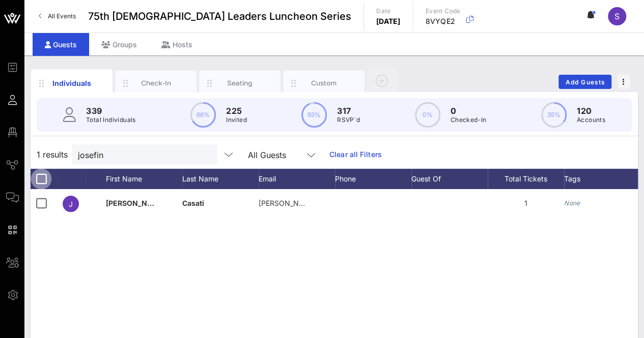 The width and height of the screenshot is (644, 338). I want to click on span: All Events, so click(61, 16).